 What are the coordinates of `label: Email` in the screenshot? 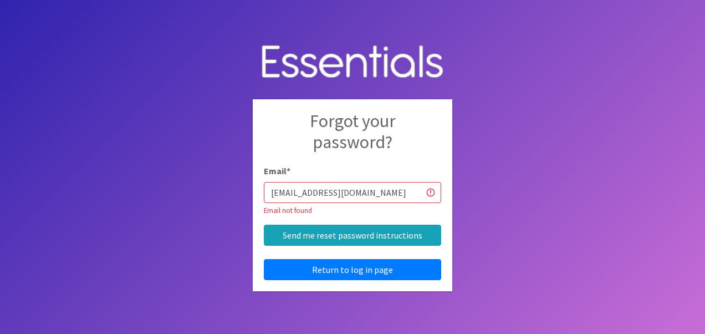 It's located at (277, 171).